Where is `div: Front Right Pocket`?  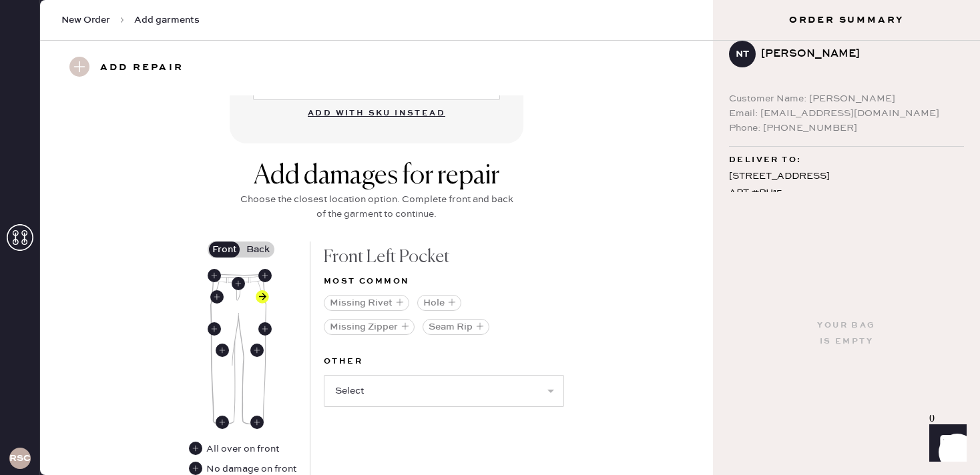
div: Front Right Pocket is located at coordinates (217, 297).